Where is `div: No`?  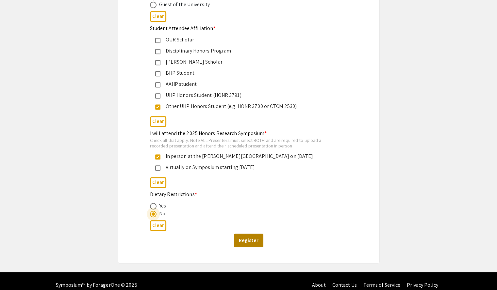
div: No is located at coordinates (162, 214).